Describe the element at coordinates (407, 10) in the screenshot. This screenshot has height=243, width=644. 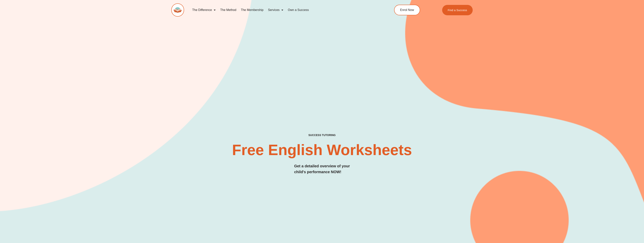
I see `a: Enrol Now` at that location.